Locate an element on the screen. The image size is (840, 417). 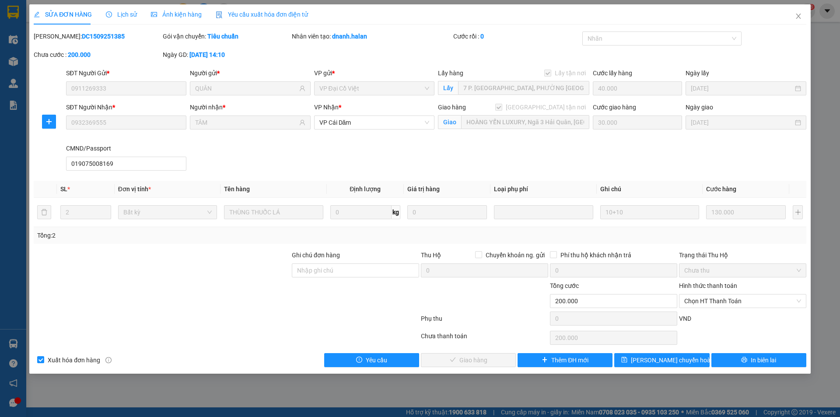
button: Close is located at coordinates (798, 17).